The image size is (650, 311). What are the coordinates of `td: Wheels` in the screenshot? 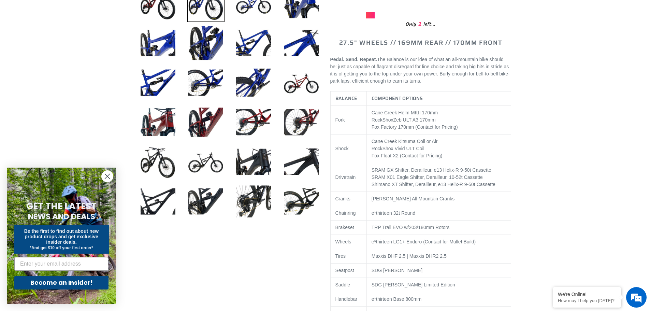 It's located at (348, 242).